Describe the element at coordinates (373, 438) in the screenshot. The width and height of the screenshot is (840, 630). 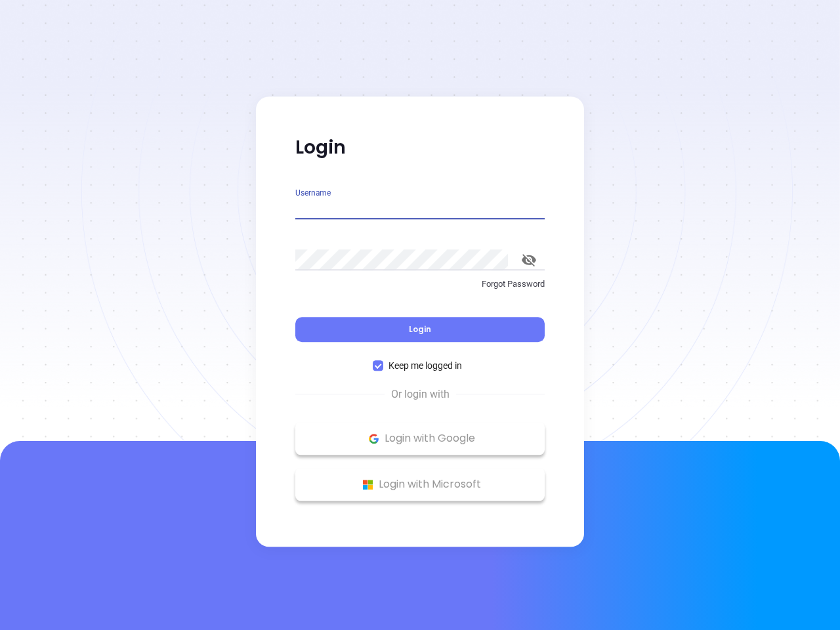
I see `img: Google Logo` at that location.